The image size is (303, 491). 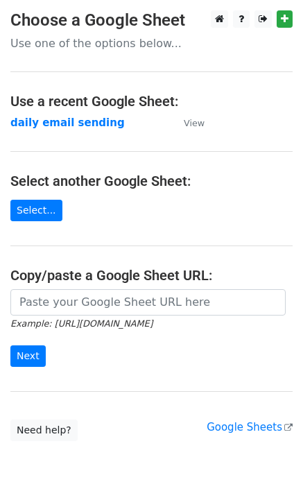 What do you see at coordinates (151, 101) in the screenshot?
I see `h4: Use a recent Google Sheet:` at bounding box center [151, 101].